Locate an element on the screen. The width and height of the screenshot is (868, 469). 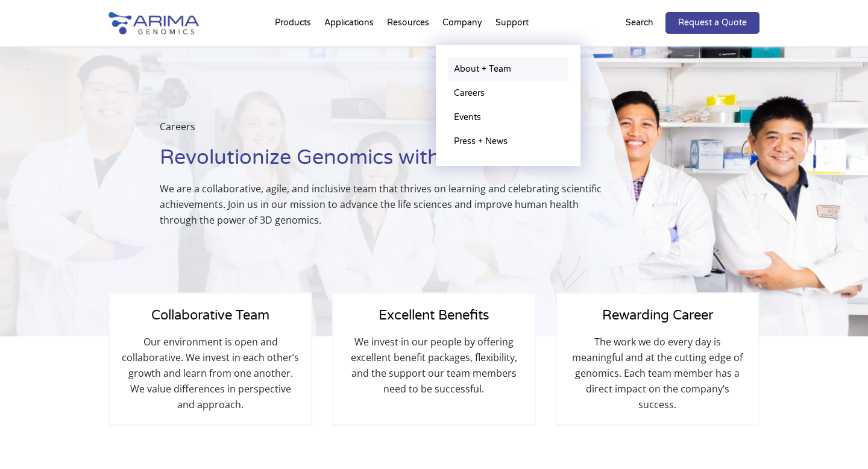
p: We invest in our people by offering excellent benefit packages, flexibility, and the support our ... is located at coordinates (434, 365).